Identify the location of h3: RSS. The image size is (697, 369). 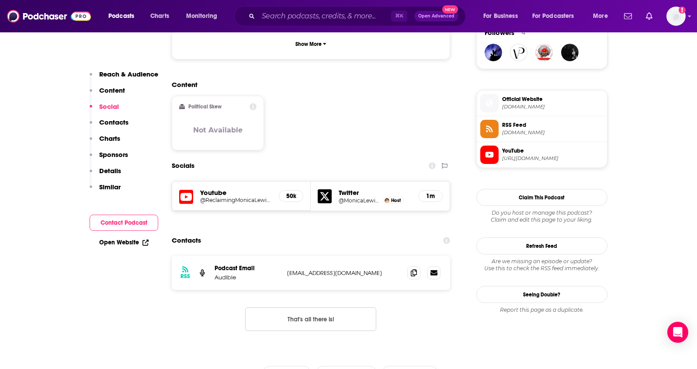
(185, 276).